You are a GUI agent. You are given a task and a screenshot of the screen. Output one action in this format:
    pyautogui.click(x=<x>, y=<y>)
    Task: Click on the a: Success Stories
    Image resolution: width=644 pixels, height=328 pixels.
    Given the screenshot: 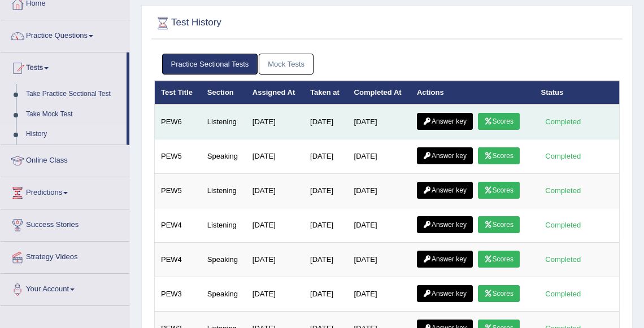 What is the action you would take?
    pyautogui.click(x=65, y=224)
    